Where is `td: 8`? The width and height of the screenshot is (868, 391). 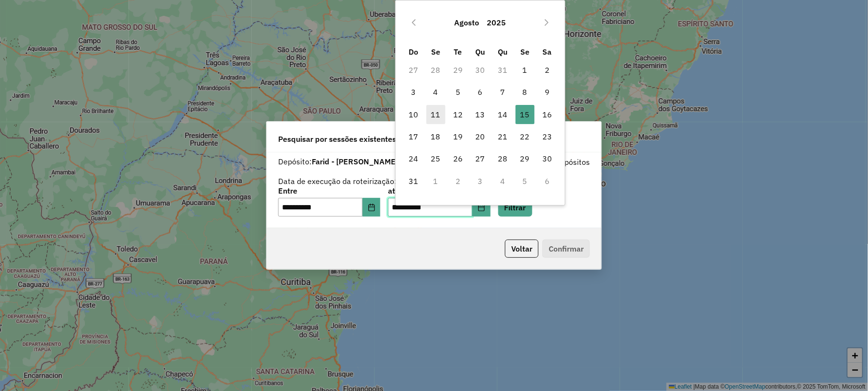
td: 8 is located at coordinates (525, 92).